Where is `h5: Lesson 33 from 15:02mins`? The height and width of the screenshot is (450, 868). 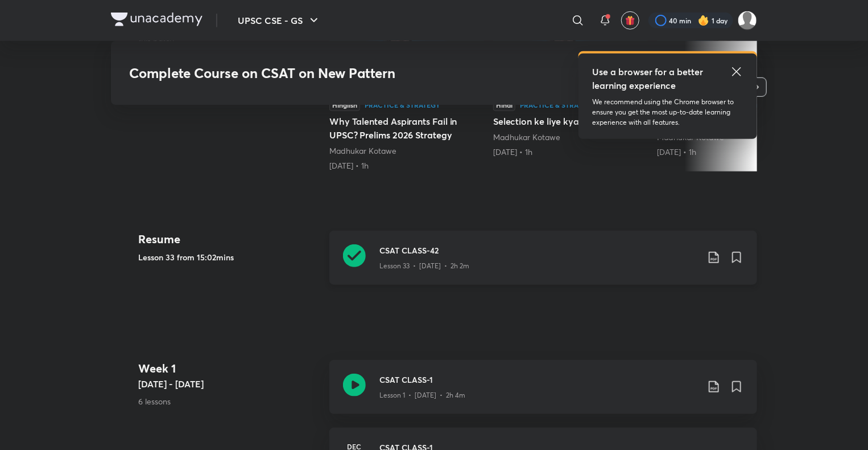 h5: Lesson 33 from 15:02mins is located at coordinates (229, 257).